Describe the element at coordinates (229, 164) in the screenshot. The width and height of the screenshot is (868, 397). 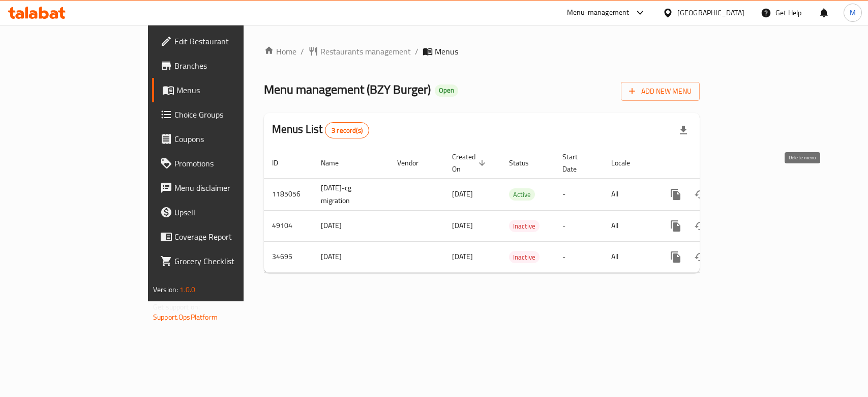
I see `span: Promotions` at that location.